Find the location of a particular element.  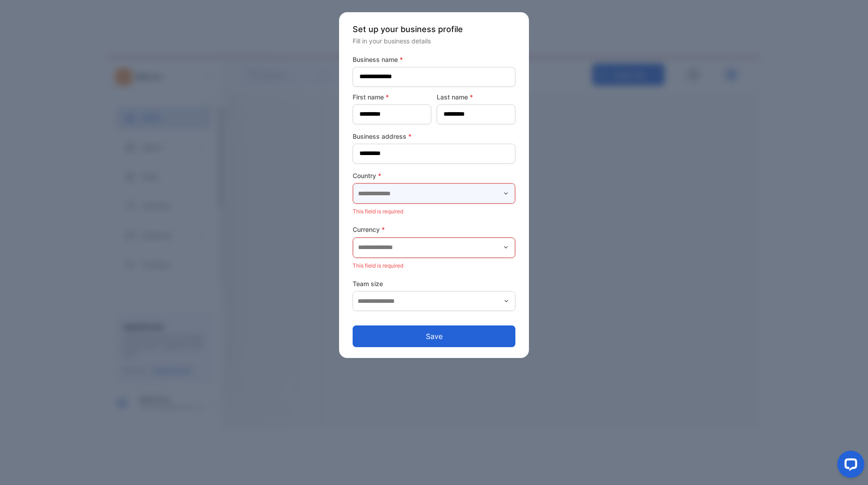

button: Open LiveChat chat widget is located at coordinates (21, 17).